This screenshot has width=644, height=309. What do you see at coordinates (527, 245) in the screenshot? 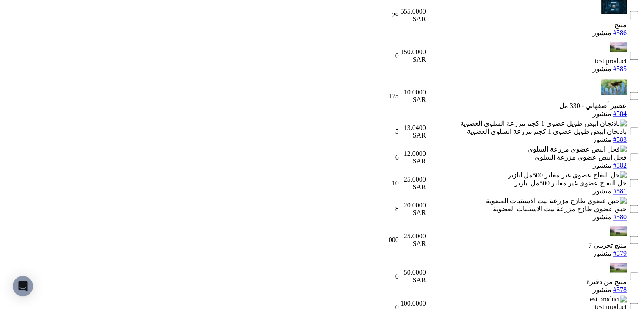
I see `div: منتج تجريبي 7` at bounding box center [527, 245].